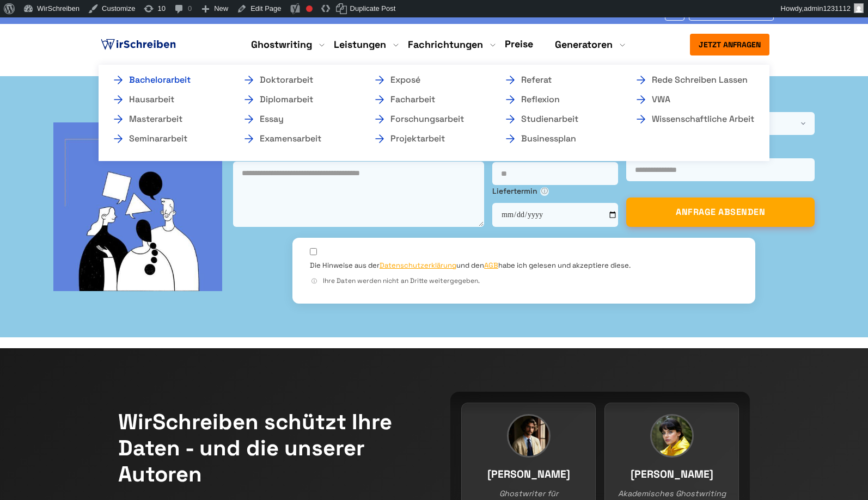 Image resolution: width=868 pixels, height=500 pixels. I want to click on a: Essay, so click(297, 119).